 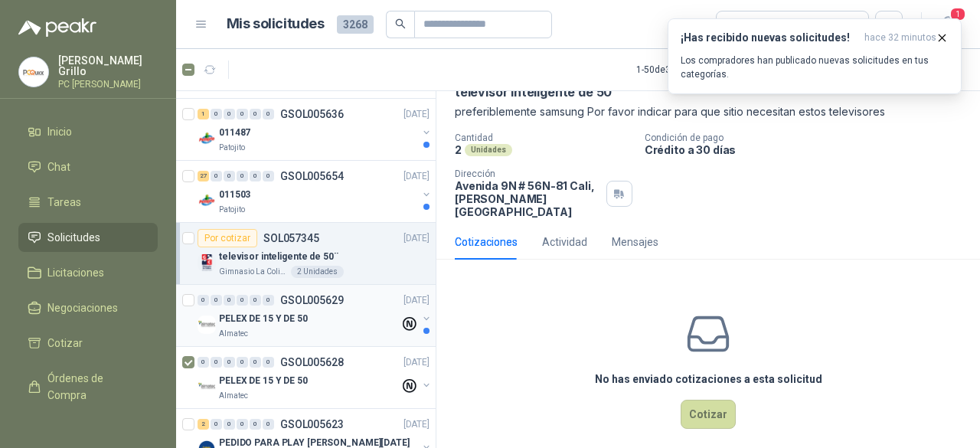 I want to click on p: Cantidad, so click(x=543, y=138).